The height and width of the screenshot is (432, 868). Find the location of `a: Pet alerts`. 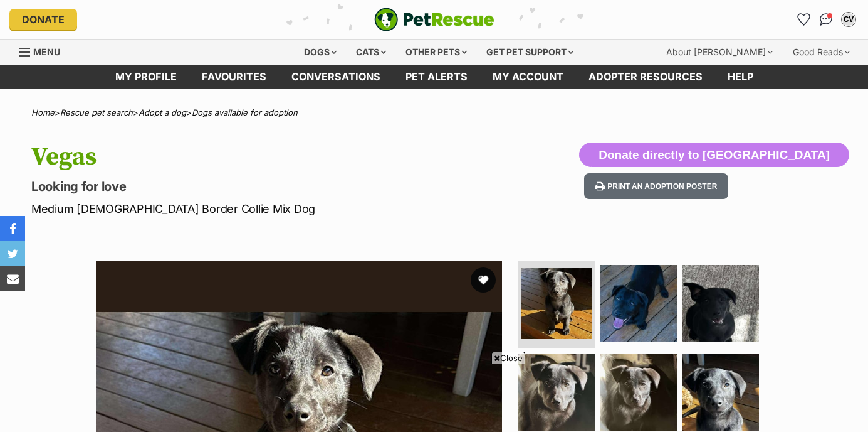

a: Pet alerts is located at coordinates (436, 77).